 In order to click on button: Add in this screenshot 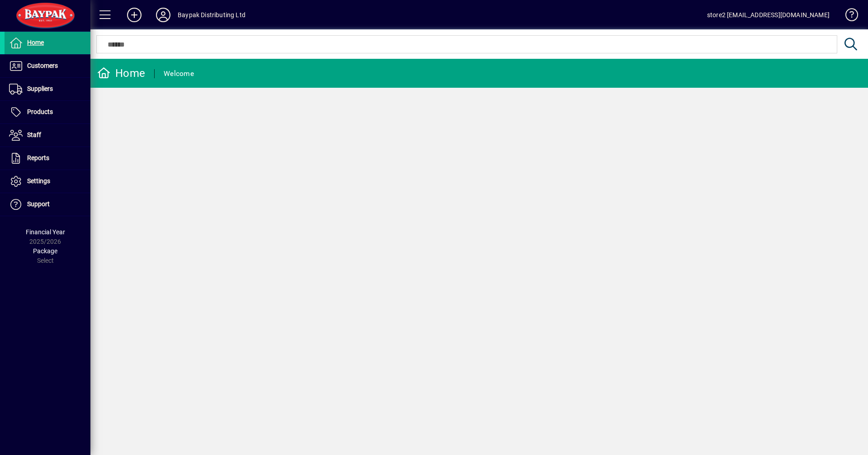, I will do `click(135, 15)`.